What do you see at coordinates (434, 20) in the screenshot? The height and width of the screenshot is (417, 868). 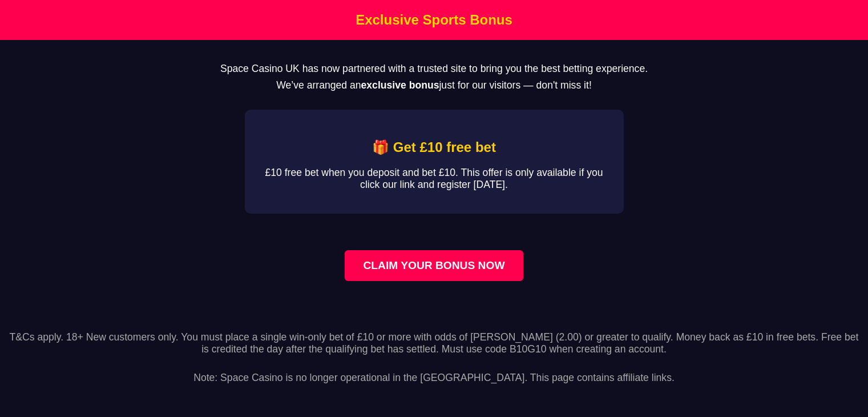 I see `h1: Exclusive Sports Bonus` at bounding box center [434, 20].